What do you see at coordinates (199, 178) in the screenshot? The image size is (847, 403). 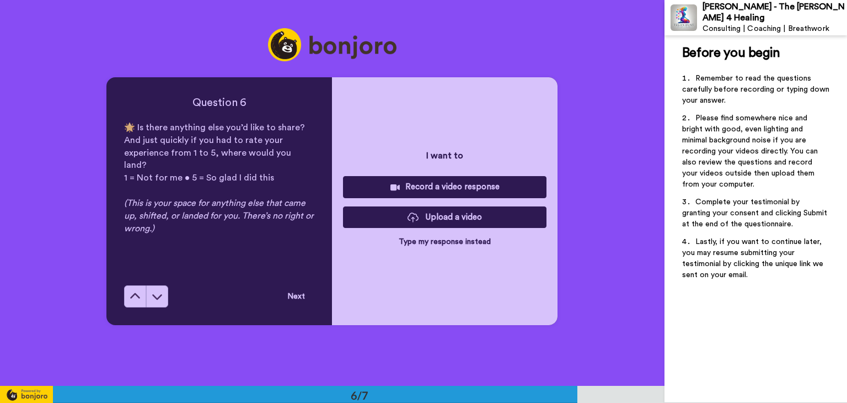 I see `span: 1 = Not for me • 5 = So glad I did this` at bounding box center [199, 178].